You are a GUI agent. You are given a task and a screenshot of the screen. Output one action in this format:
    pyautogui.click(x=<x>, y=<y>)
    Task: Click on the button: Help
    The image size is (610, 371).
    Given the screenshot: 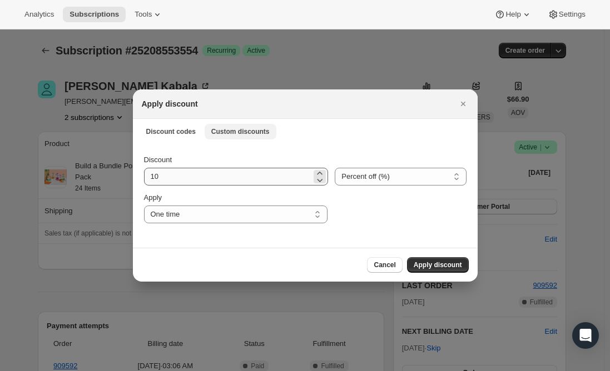 What is the action you would take?
    pyautogui.click(x=512, y=14)
    